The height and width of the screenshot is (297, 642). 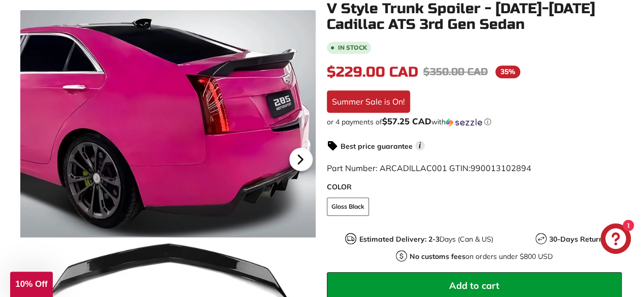 What do you see at coordinates (429, 168) in the screenshot?
I see `span: Part Number: ARCADILLAC001 GTIN:` at bounding box center [429, 168].